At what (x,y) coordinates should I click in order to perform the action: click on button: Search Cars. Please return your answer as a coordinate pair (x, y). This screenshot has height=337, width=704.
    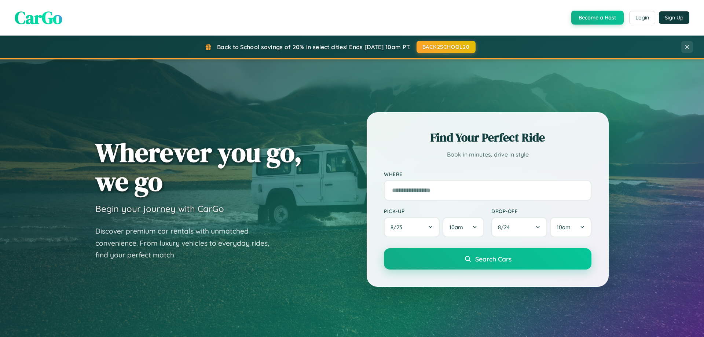
    Looking at the image, I should click on (488, 259).